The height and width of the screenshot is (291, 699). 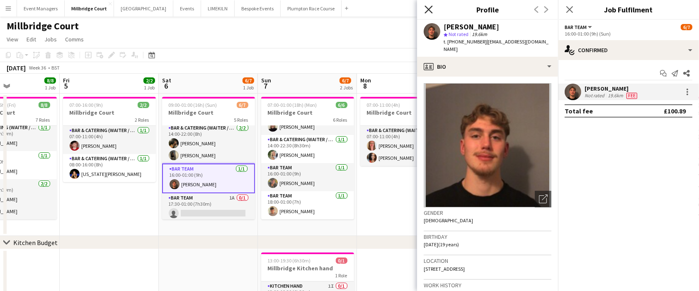 What do you see at coordinates (167, 80) in the screenshot?
I see `span: Sat` at bounding box center [167, 80].